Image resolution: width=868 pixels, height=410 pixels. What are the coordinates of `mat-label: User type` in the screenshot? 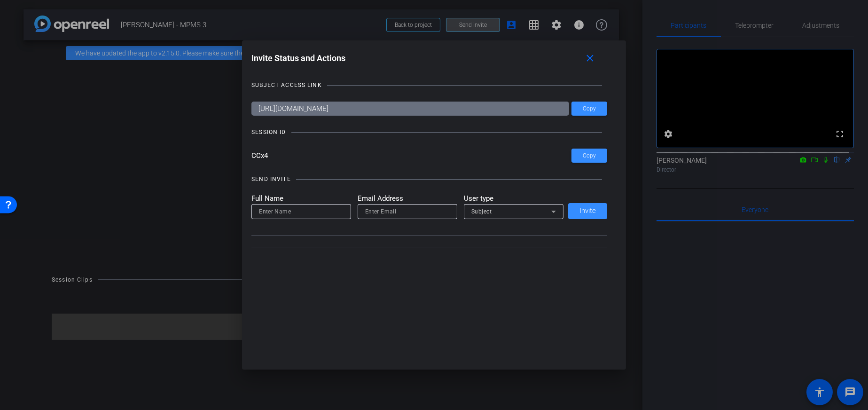 It's located at (514, 199).